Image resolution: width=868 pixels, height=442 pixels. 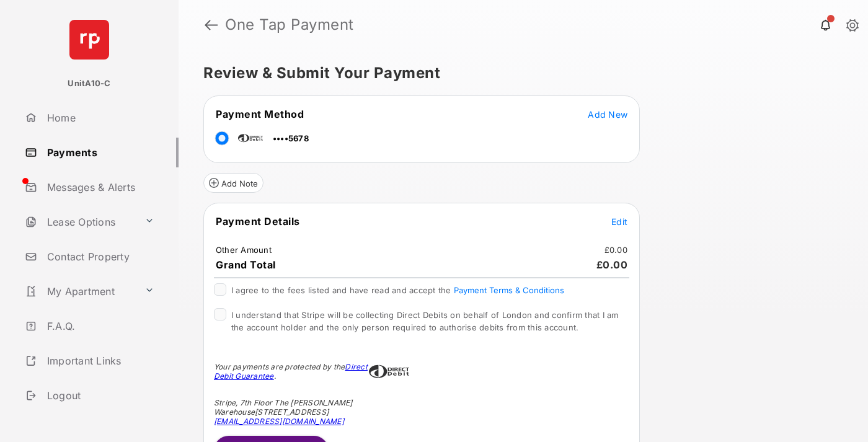 What do you see at coordinates (260, 114) in the screenshot?
I see `span: Payment Method` at bounding box center [260, 114].